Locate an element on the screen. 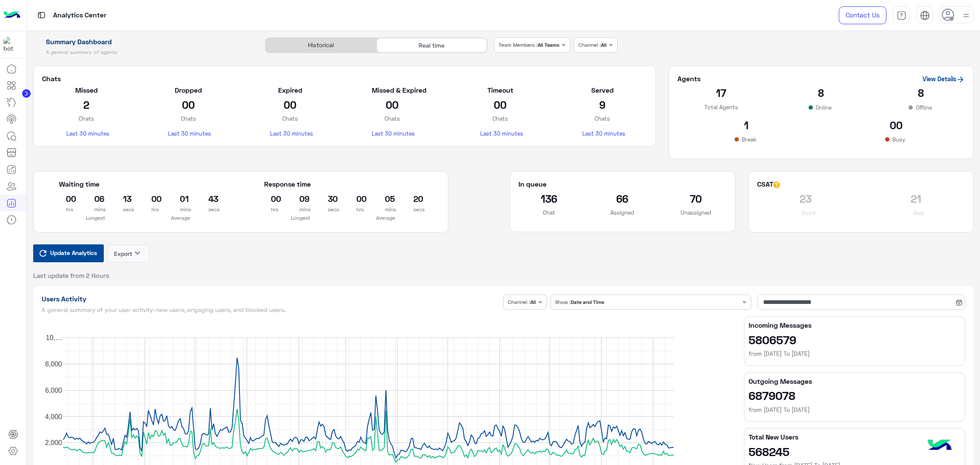  a: tab is located at coordinates (901, 16).